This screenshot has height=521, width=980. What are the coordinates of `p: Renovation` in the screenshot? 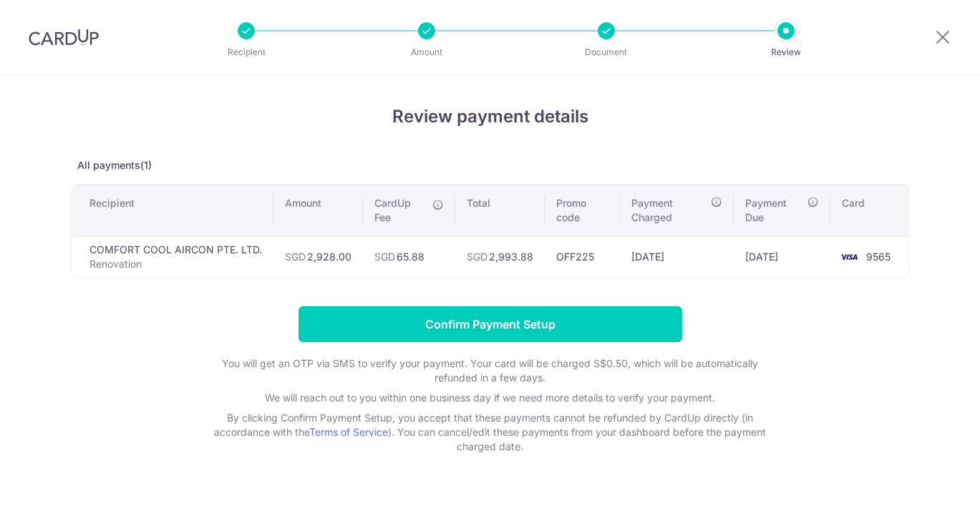 It's located at (175, 264).